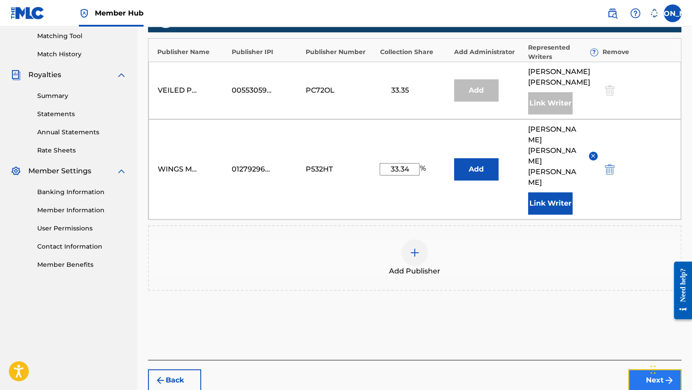  I want to click on span: Royalties, so click(45, 75).